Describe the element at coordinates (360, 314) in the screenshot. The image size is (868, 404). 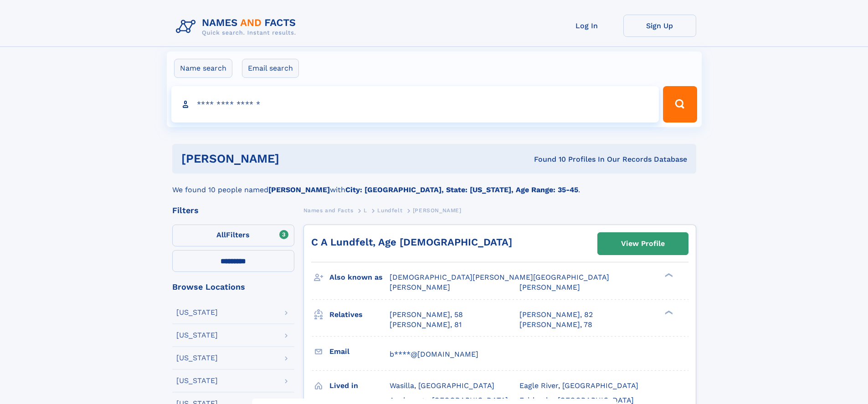
I see `h3: Relatives` at that location.